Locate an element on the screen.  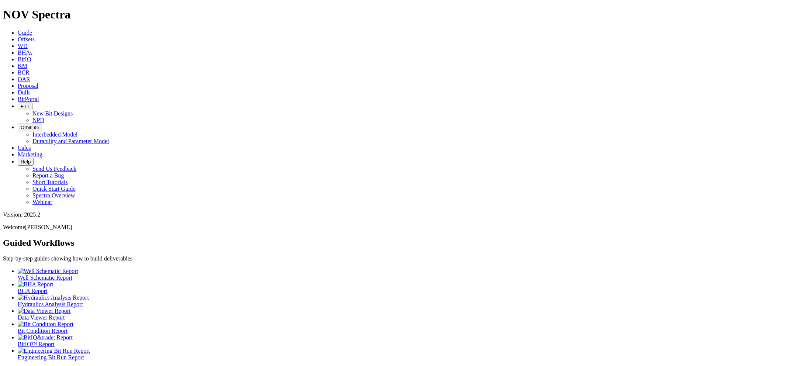
a: Data Viewer Report Data Viewer Report is located at coordinates (400, 314).